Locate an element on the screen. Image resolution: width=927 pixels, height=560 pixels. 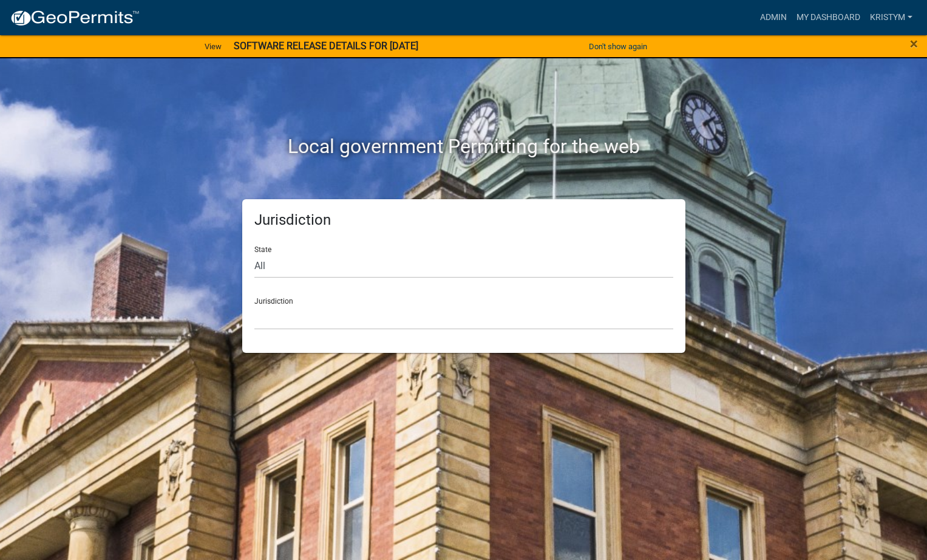
button: Close is located at coordinates (914, 44).